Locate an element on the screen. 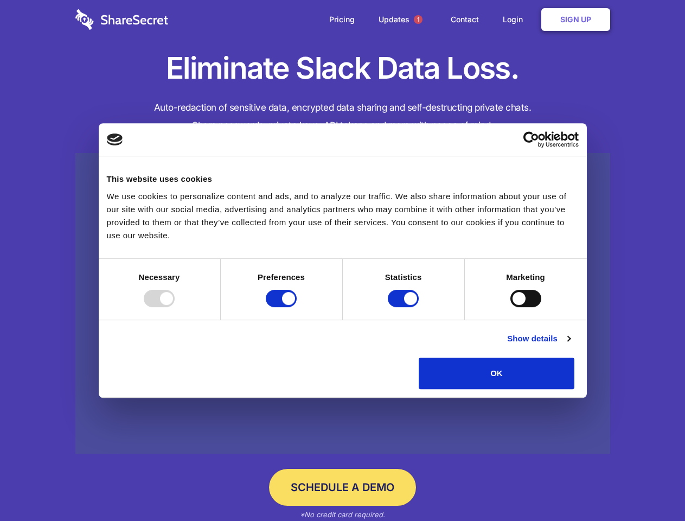  a: Usercentrics Cookiebot - opens in a new window is located at coordinates (531, 139).